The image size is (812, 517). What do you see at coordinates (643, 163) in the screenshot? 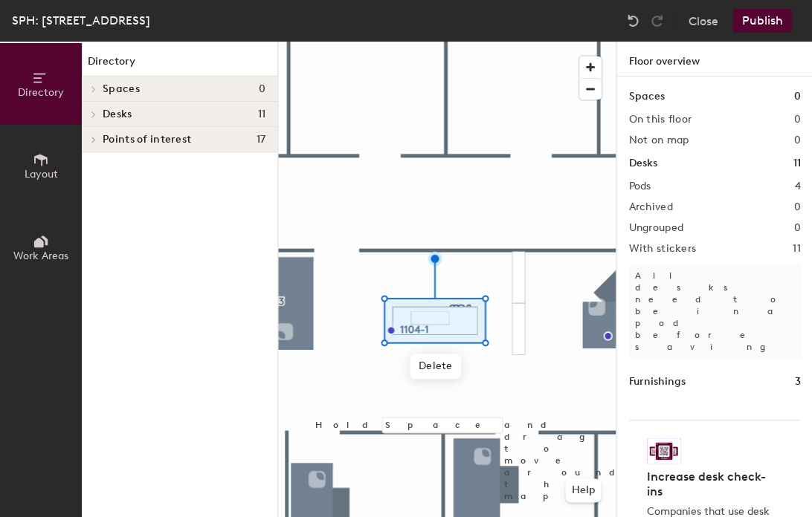
I see `h1: Desks` at bounding box center [643, 163].